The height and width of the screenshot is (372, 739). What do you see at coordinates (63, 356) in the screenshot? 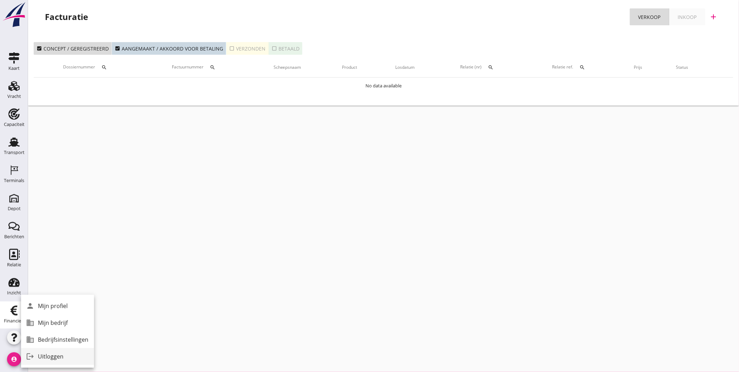
I see `div: Uitloggen` at bounding box center [63, 356].